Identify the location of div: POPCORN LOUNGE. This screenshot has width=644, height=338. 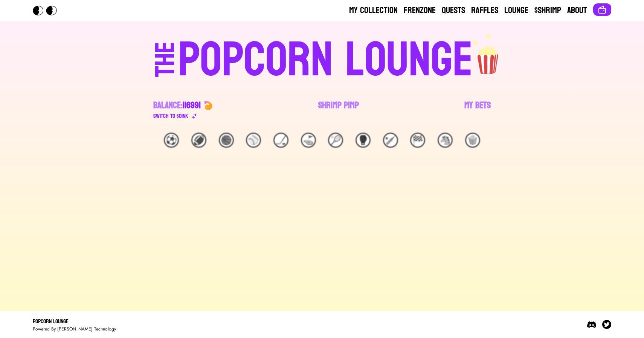
(325, 60).